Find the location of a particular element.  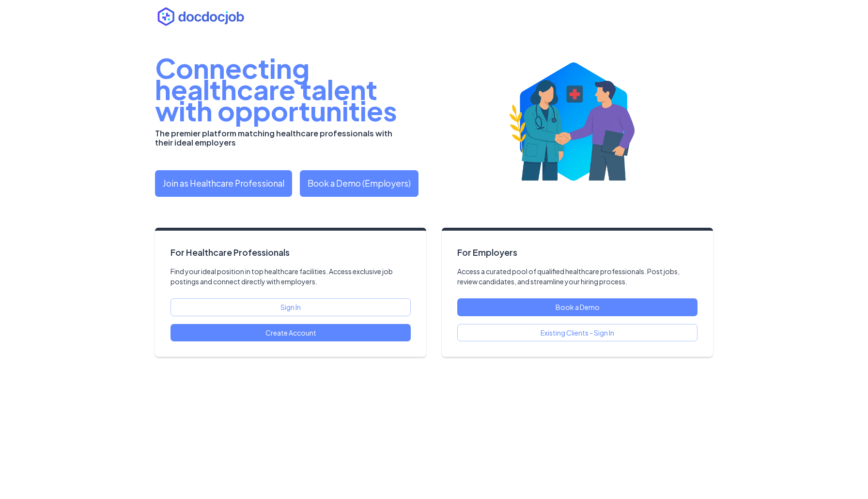

a: Book a Demo is located at coordinates (577, 307).